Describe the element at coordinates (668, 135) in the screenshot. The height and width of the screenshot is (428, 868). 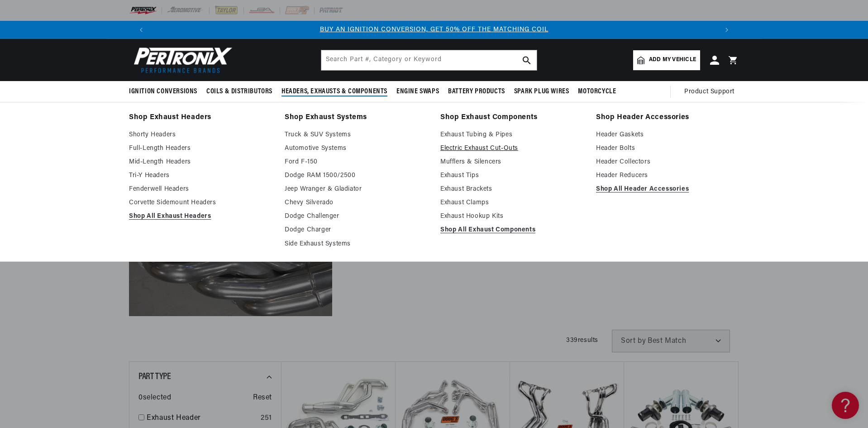
I see `a: Header Gaskets` at that location.